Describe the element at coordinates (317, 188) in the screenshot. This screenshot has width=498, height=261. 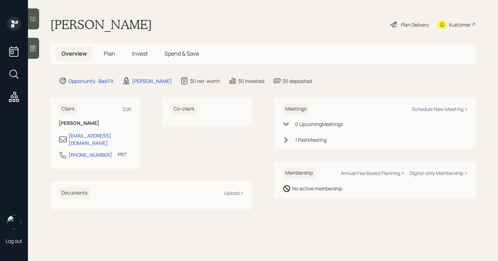
I see `div: No active membership` at that location.